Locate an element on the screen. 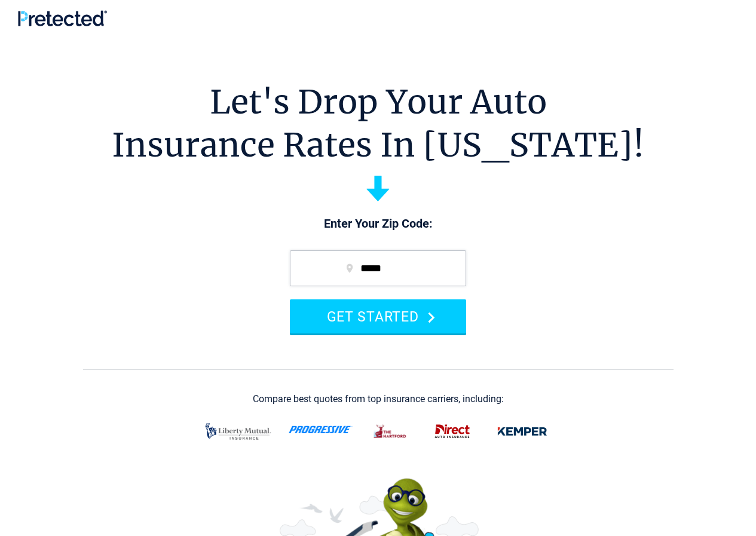  div: Compare best quotes from top insurance carriers, including: is located at coordinates (378, 399).